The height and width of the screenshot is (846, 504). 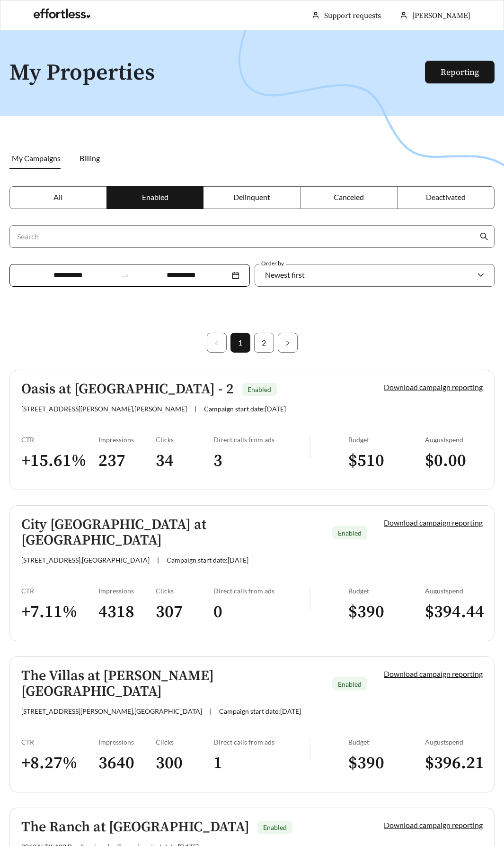 I want to click on h3: + 8.27 %, so click(x=59, y=763).